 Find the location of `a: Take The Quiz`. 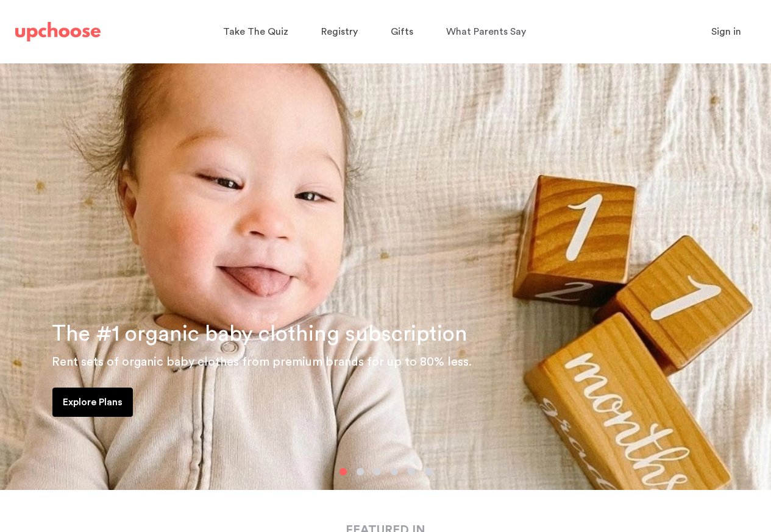

a: Take The Quiz is located at coordinates (257, 31).